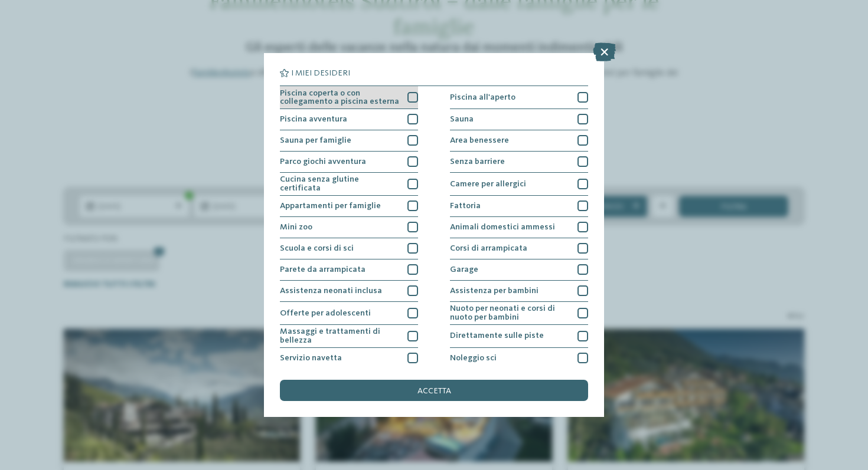 Image resolution: width=868 pixels, height=470 pixels. What do you see at coordinates (296, 227) in the screenshot?
I see `span: Mini zoo` at bounding box center [296, 227].